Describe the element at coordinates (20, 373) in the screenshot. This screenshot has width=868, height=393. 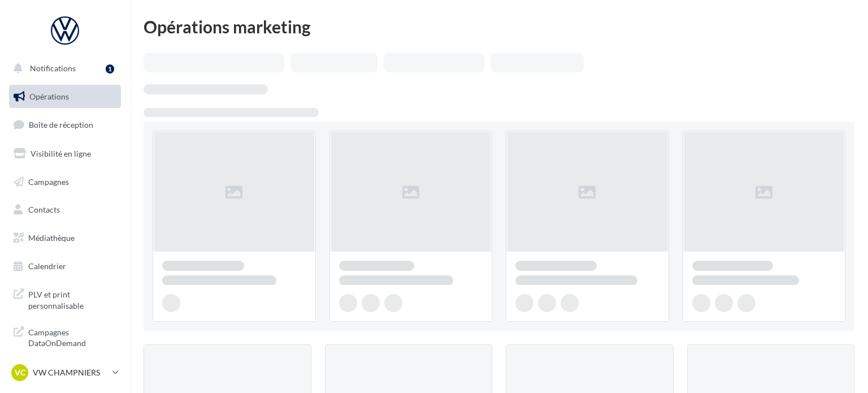
I see `span: VC` at that location.